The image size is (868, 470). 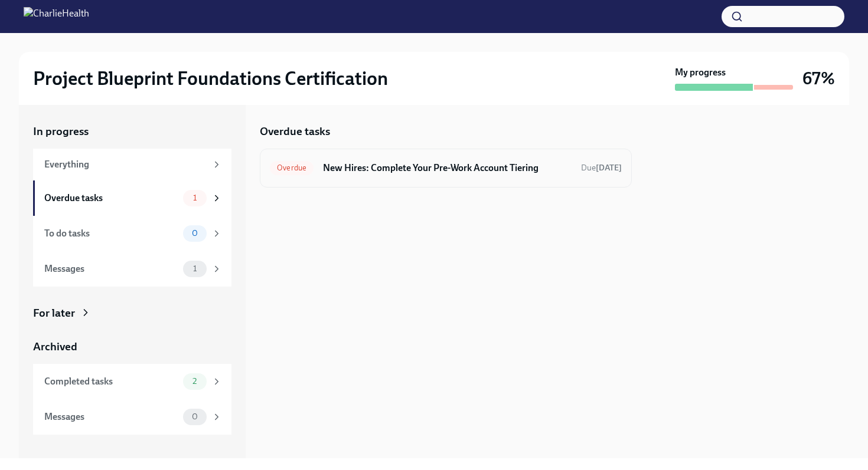 What do you see at coordinates (292, 168) in the screenshot?
I see `span: Overdue` at bounding box center [292, 168].